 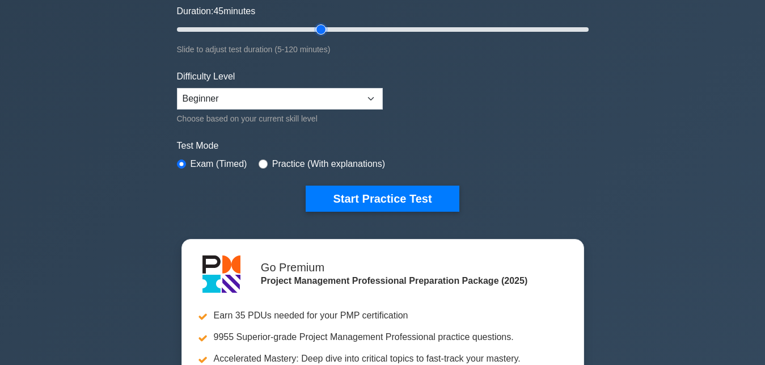 What do you see at coordinates (383, 146) in the screenshot?
I see `label: Test Mode` at bounding box center [383, 146].